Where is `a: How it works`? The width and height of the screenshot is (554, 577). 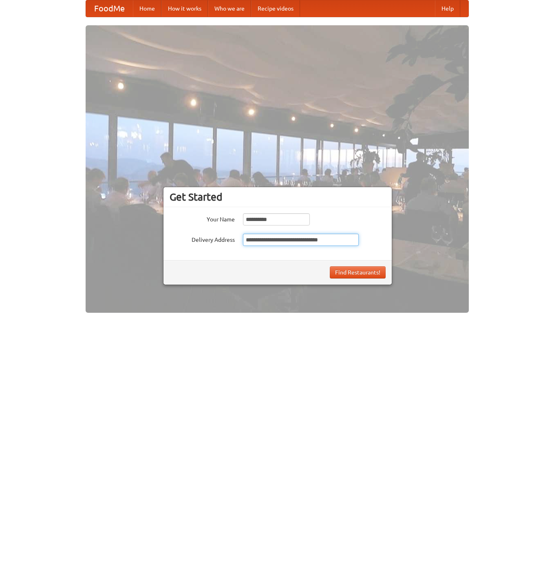
a: How it works is located at coordinates (185, 9).